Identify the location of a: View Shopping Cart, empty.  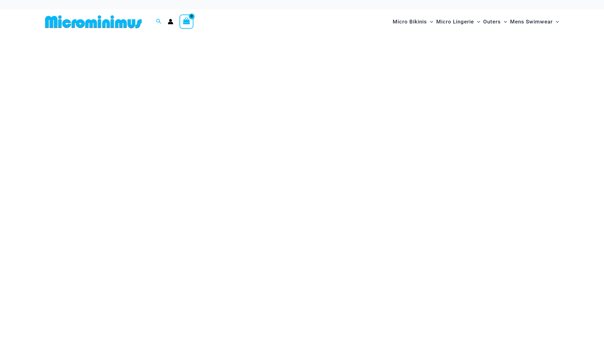
(186, 22).